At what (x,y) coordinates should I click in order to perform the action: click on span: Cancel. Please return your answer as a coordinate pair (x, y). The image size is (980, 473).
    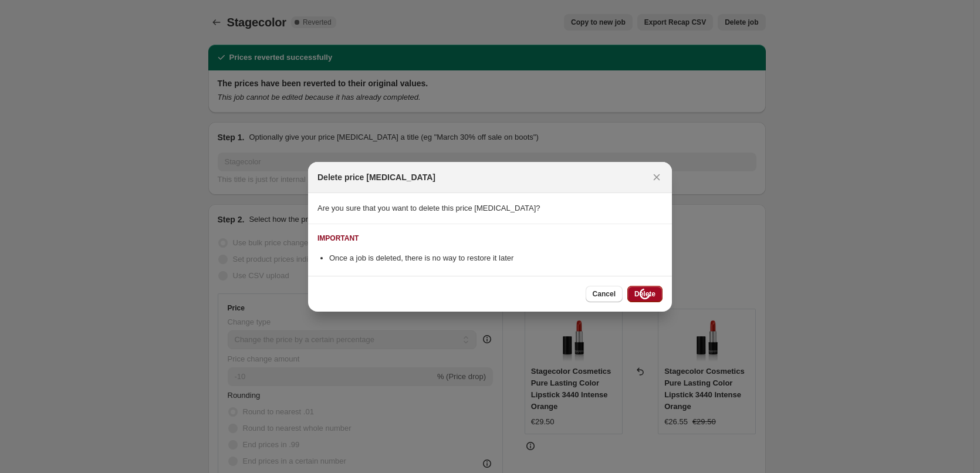
    Looking at the image, I should click on (604, 294).